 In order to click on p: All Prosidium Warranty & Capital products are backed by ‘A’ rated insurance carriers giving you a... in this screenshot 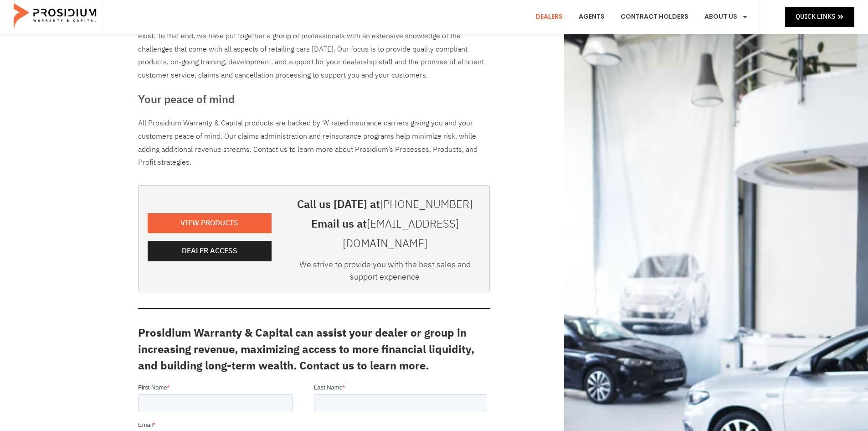, I will do `click(314, 143)`.